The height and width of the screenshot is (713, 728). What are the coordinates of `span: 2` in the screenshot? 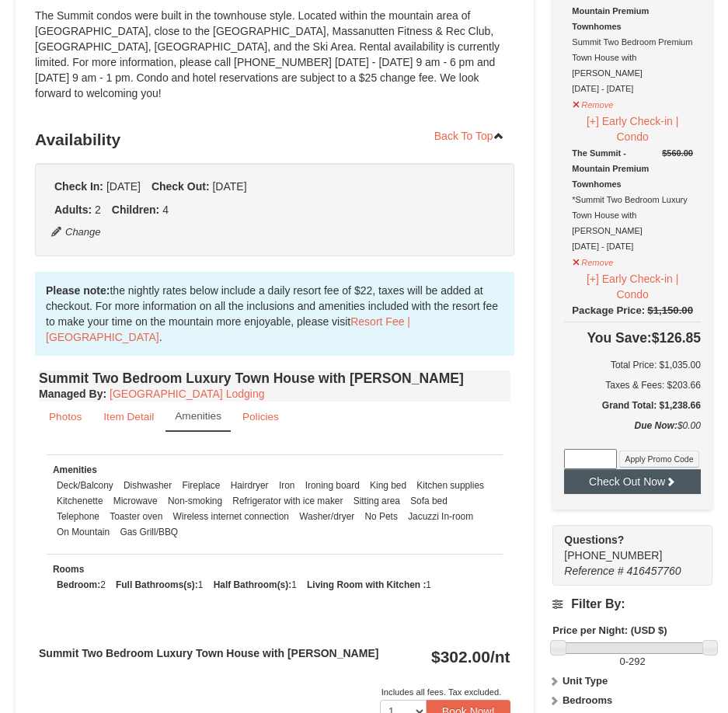 It's located at (98, 210).